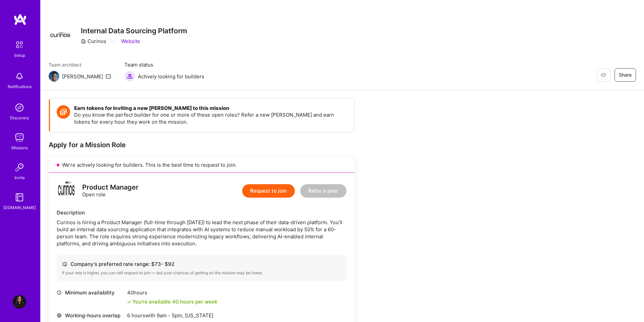 The width and height of the screenshot is (644, 322). What do you see at coordinates (625, 75) in the screenshot?
I see `span: Share` at bounding box center [625, 75].